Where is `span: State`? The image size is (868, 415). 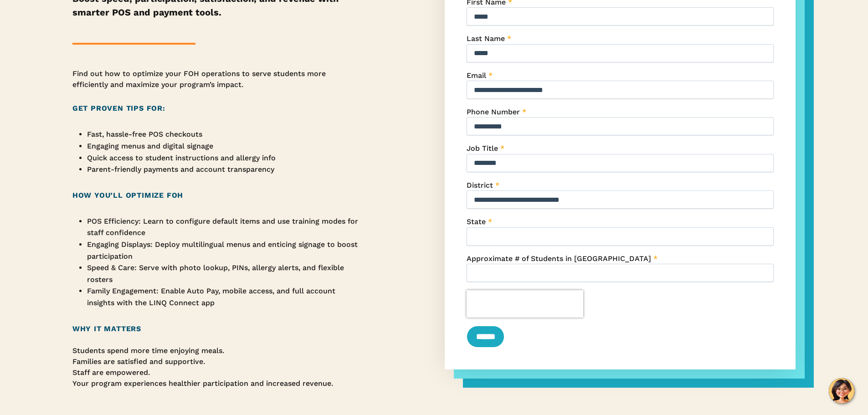 span: State is located at coordinates (477, 221).